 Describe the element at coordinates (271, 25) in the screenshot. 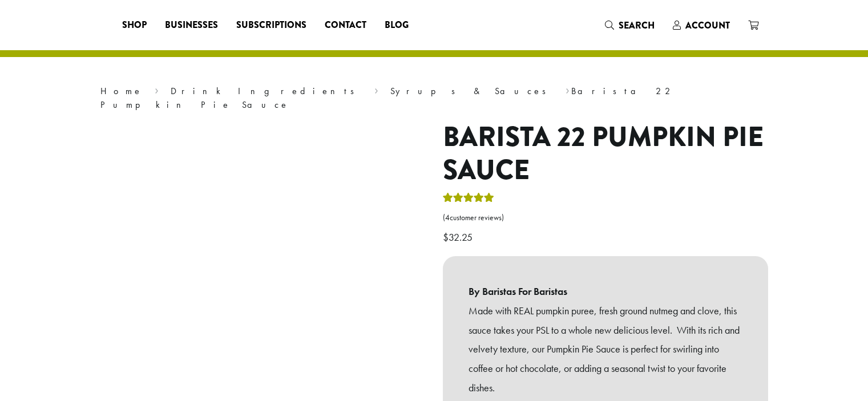

I see `span: Subscriptions` at that location.